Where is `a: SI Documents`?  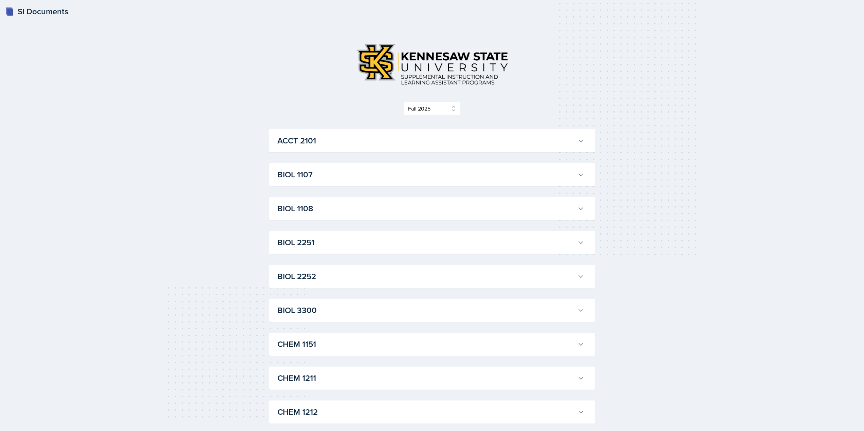 a: SI Documents is located at coordinates (37, 12).